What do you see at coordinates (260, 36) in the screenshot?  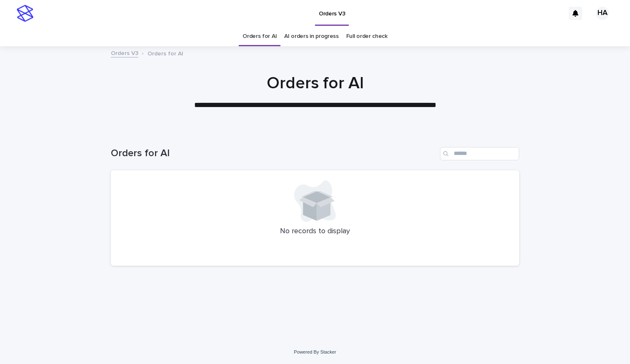 I see `a: Orders for AI` at bounding box center [260, 36].